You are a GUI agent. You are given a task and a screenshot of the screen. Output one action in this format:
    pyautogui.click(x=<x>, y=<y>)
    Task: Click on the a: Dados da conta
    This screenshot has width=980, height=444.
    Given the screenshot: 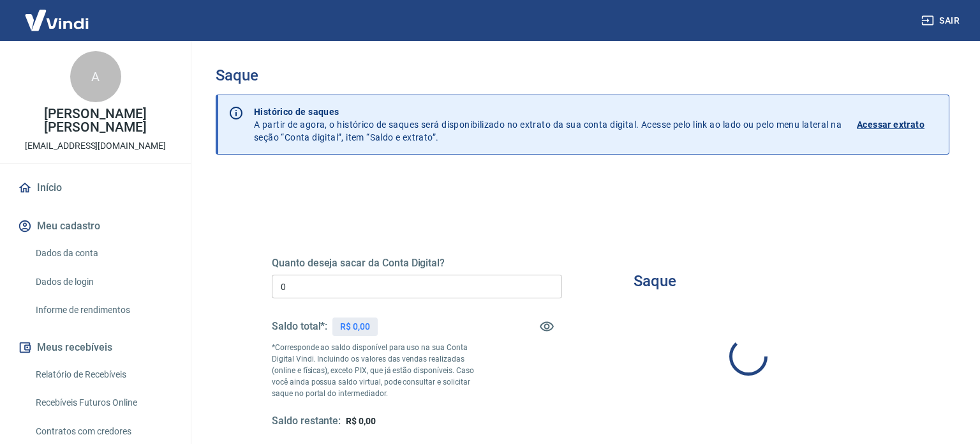 What is the action you would take?
    pyautogui.click(x=103, y=253)
    